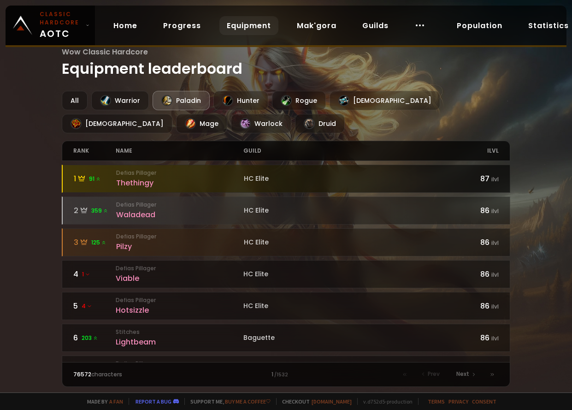  What do you see at coordinates (241, 100) in the screenshot?
I see `div: Hunter` at bounding box center [241, 100].